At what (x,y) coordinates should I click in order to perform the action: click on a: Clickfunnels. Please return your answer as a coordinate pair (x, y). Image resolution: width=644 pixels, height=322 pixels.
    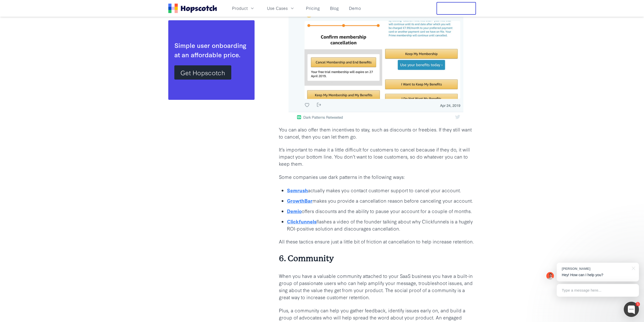
    Looking at the image, I should click on (302, 221).